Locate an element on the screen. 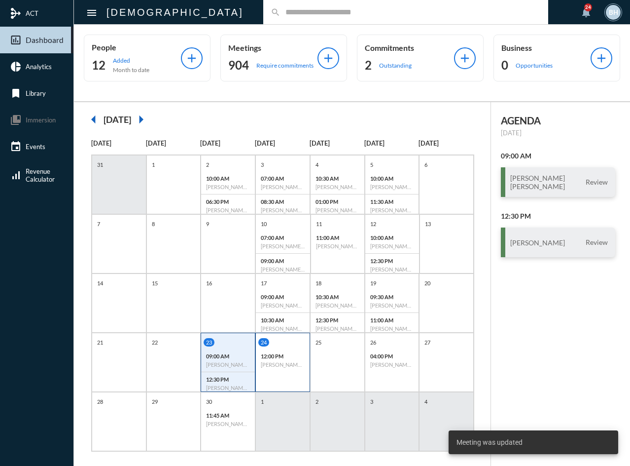 The image size is (630, 466). p: 25 is located at coordinates (319, 342).